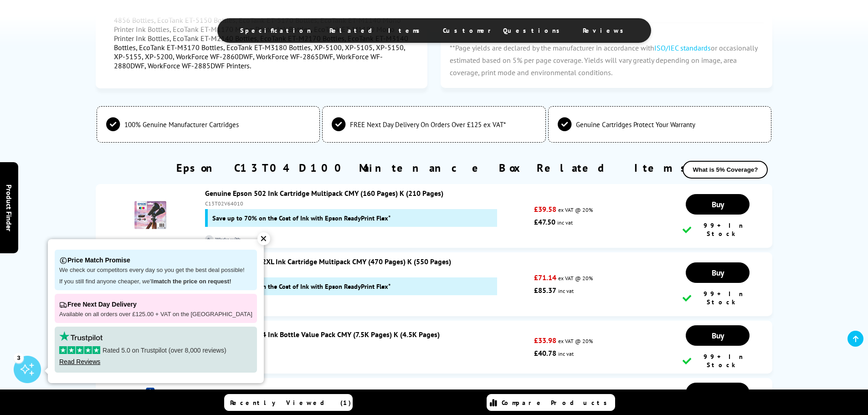 The image size is (868, 415). What do you see at coordinates (544, 290) in the screenshot?
I see `strong: £85.37` at bounding box center [544, 290].